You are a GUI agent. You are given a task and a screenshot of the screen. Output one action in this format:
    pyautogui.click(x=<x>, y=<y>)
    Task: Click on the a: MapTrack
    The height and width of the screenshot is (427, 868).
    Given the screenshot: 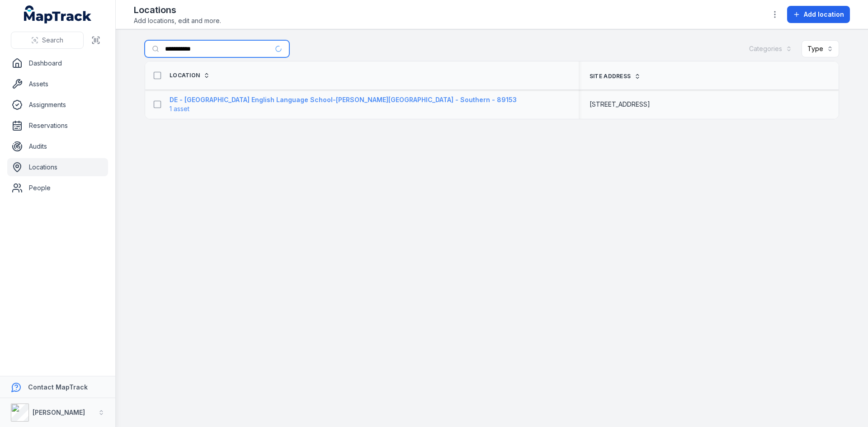 What is the action you would take?
    pyautogui.click(x=58, y=15)
    